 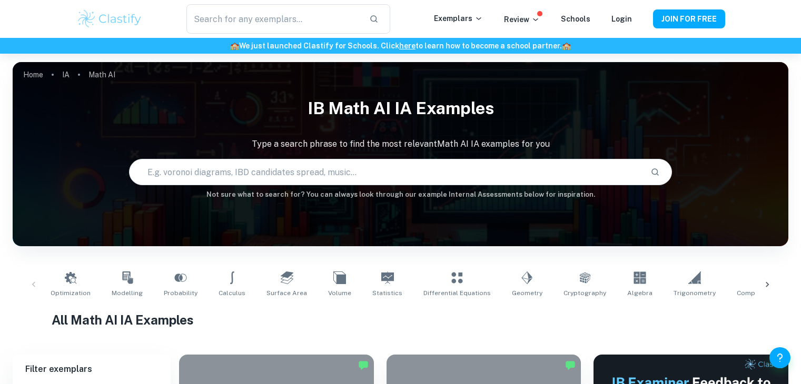 What do you see at coordinates (109, 19) in the screenshot?
I see `img: Clastify logo` at bounding box center [109, 19].